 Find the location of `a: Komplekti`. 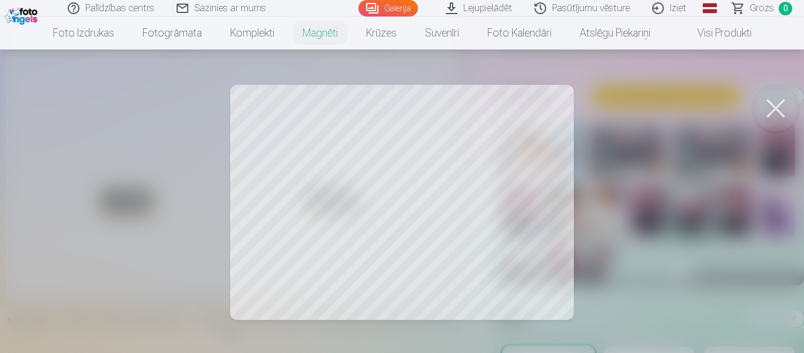

a: Komplekti is located at coordinates (252, 33).